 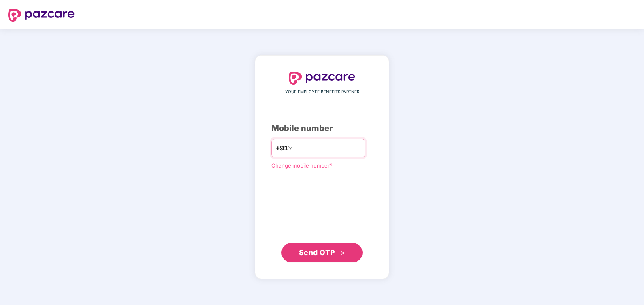 I want to click on a: Change mobile number?, so click(x=302, y=165).